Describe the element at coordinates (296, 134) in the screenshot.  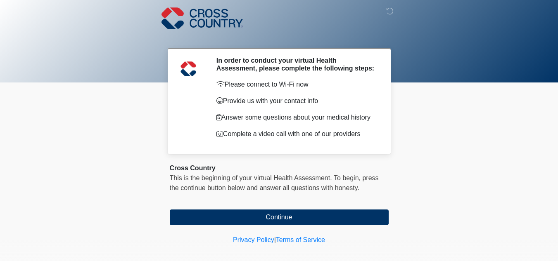
I see `p: Complete a video call with one of our providers` at that location.